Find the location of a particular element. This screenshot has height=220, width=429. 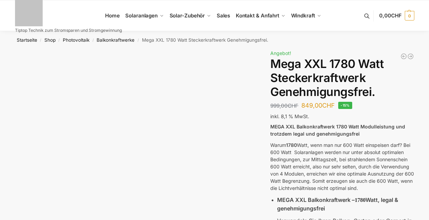

nav: Breadcrumb is located at coordinates (215, 40).